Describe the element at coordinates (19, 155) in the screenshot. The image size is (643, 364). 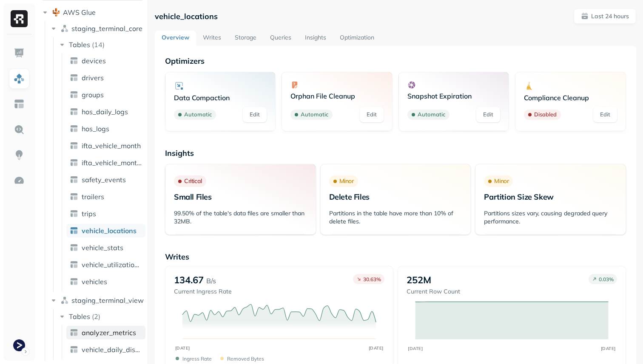
I see `img: Insights` at that location.